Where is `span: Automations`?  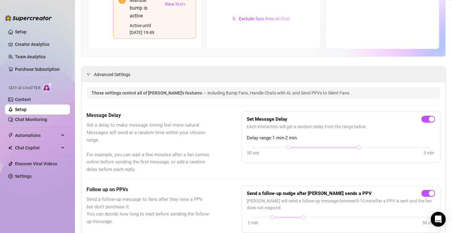 span: Automations is located at coordinates (37, 136).